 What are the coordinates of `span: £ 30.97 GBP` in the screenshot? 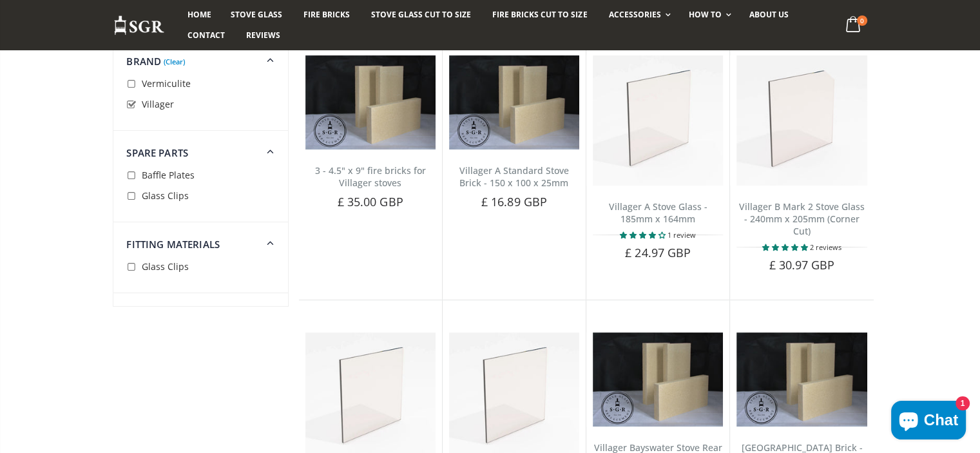 It's located at (802, 265).